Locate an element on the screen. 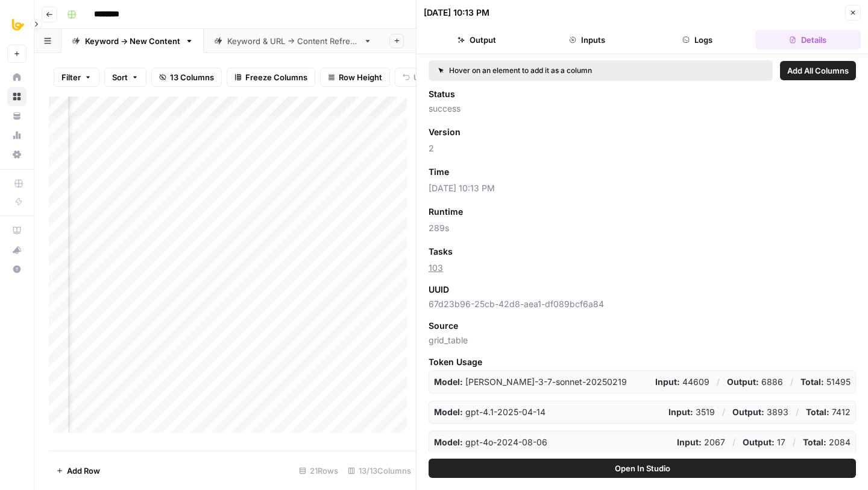 This screenshot has width=868, height=490. p: gpt-4o-2024-08-06 is located at coordinates (491, 442).